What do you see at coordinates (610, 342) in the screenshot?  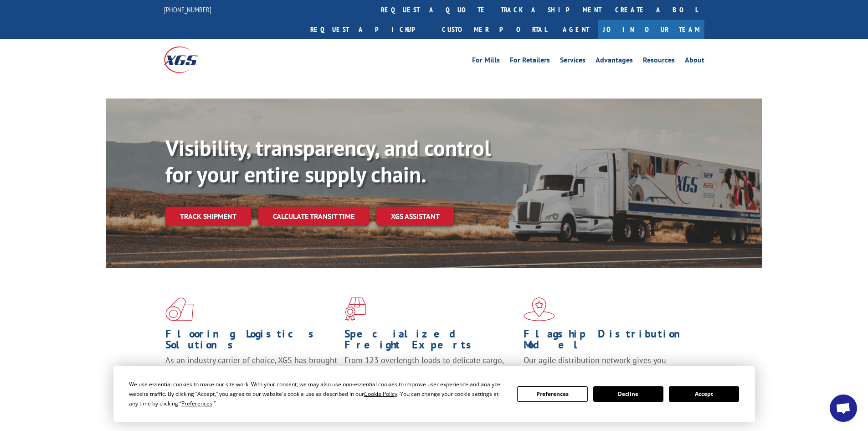 I see `h1: Flagship Distribution Model` at bounding box center [610, 342].